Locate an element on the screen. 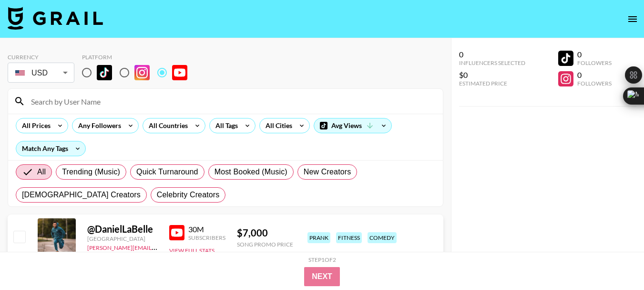  div: Subscribers is located at coordinates (207, 237).